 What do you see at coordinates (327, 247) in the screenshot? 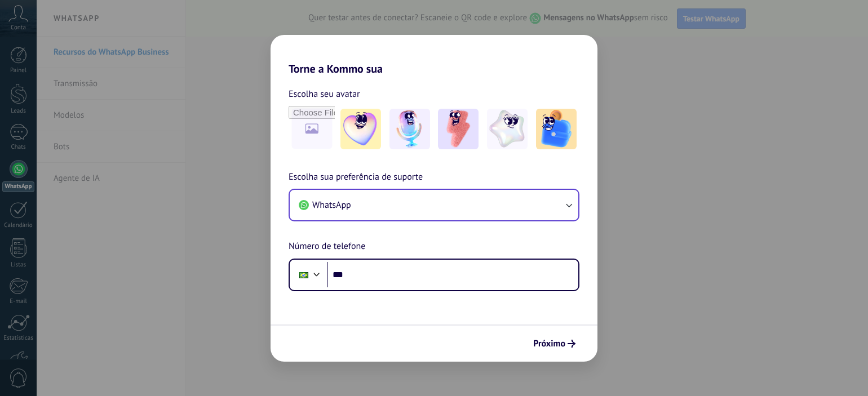
I see `span: Número de telefone` at bounding box center [327, 247].